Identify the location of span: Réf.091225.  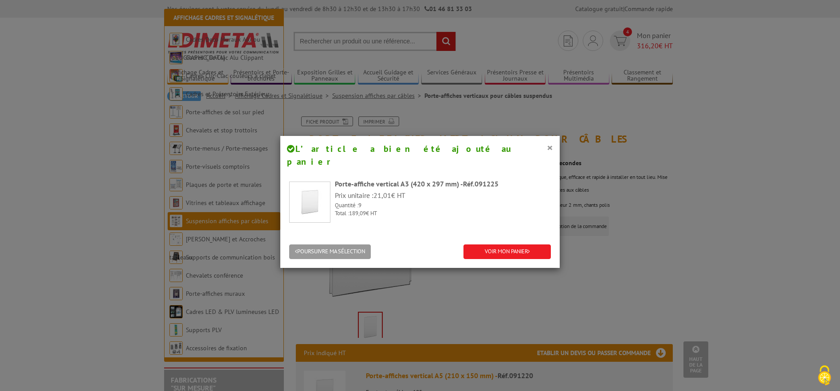
(481, 184).